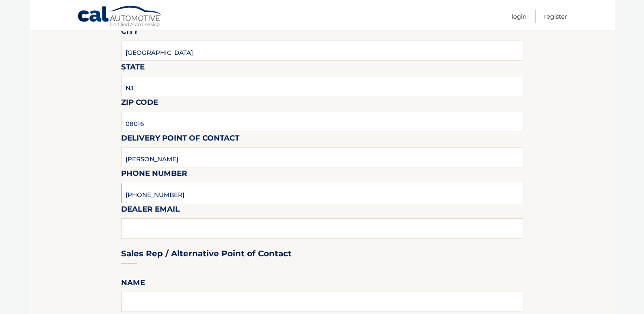 The width and height of the screenshot is (644, 314). What do you see at coordinates (133, 284) in the screenshot?
I see `label: Name` at bounding box center [133, 284].